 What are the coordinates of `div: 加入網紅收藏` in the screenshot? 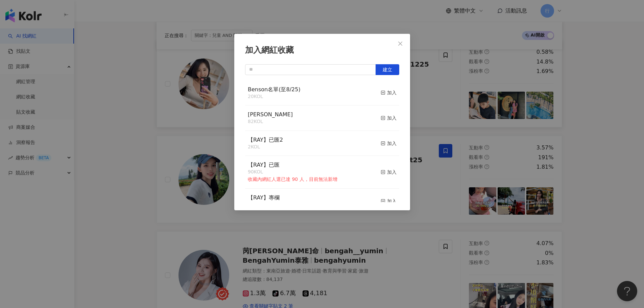 It's located at (322, 50).